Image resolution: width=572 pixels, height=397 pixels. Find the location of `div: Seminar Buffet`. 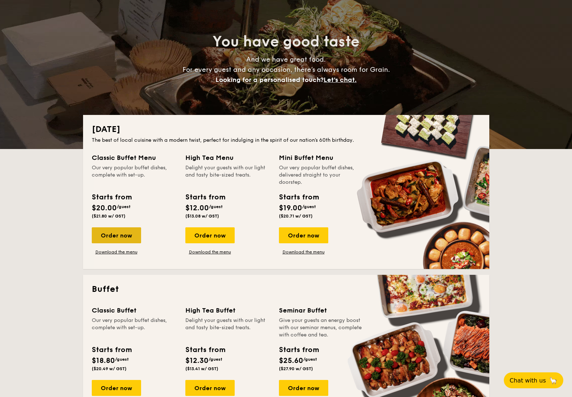

div: Seminar Buffet is located at coordinates (321, 310).